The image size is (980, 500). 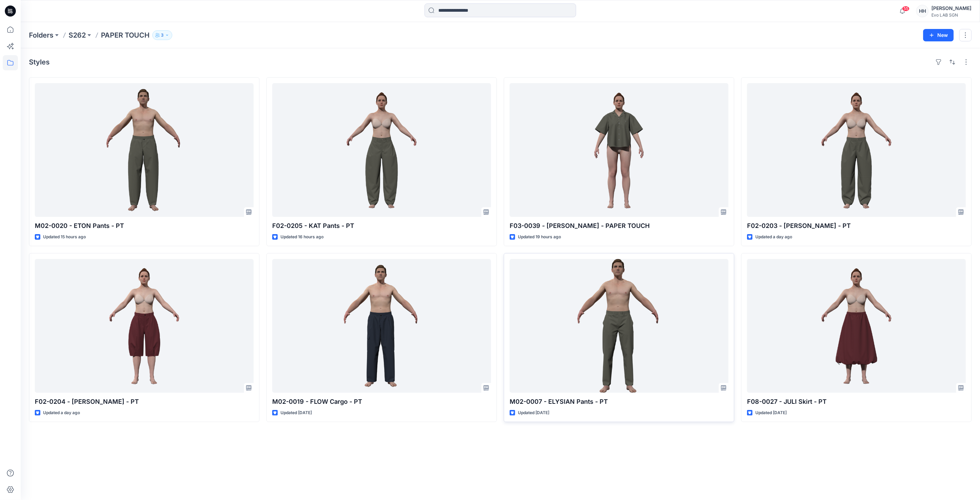 I want to click on a: M02-0020 - ETON Pants - PT, so click(x=144, y=150).